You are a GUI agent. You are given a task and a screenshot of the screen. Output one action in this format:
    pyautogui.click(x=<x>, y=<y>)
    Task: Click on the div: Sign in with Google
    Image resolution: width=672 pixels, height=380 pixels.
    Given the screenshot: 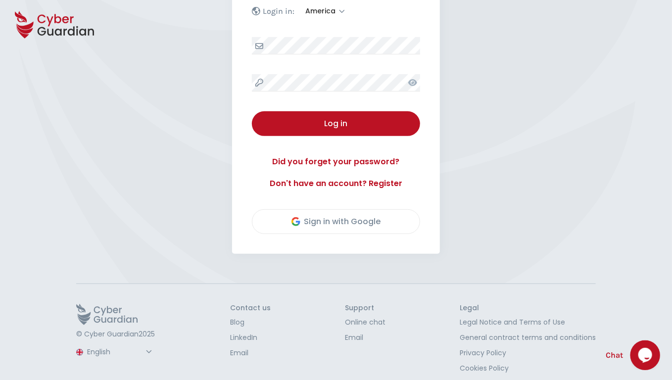 What is the action you would take?
    pyautogui.click(x=336, y=222)
    